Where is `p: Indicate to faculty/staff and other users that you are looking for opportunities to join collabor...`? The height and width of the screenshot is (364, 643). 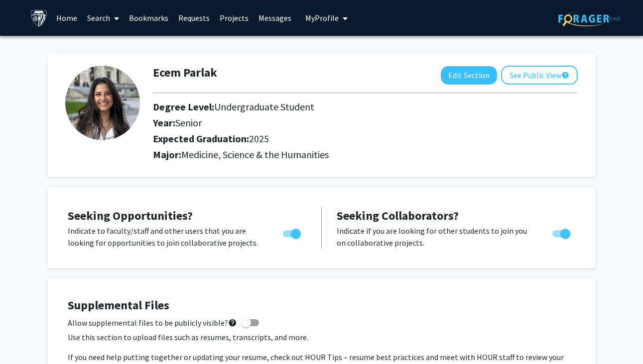 p: Indicate to faculty/staff and other users that you are looking for opportunities to join collabor... is located at coordinates (166, 237).